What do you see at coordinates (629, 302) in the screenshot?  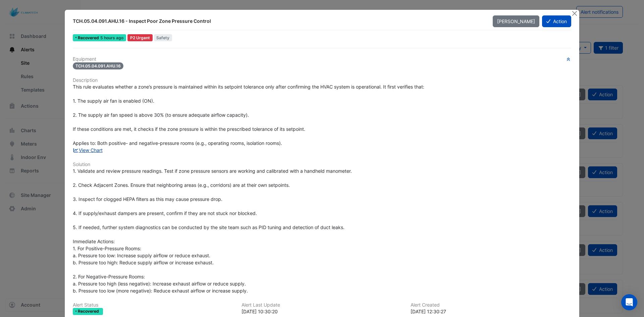 I see `div: Open Intercom Messenger` at bounding box center [629, 302].